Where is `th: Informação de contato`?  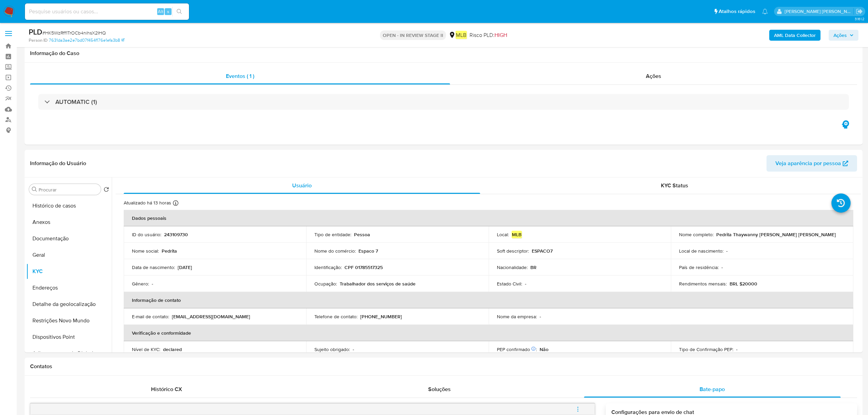
th: Informação de contato is located at coordinates (488, 300).